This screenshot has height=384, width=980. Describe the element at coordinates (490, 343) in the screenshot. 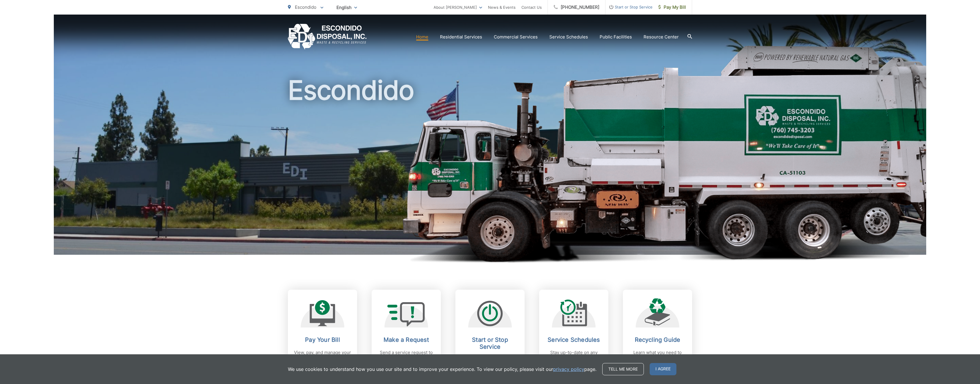

I see `h2: Start or Stop Service` at that location.